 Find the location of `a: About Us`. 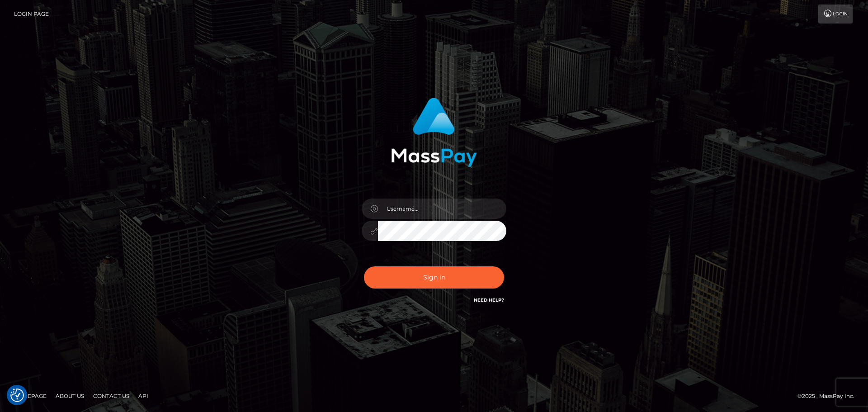

a: About Us is located at coordinates (69, 396).